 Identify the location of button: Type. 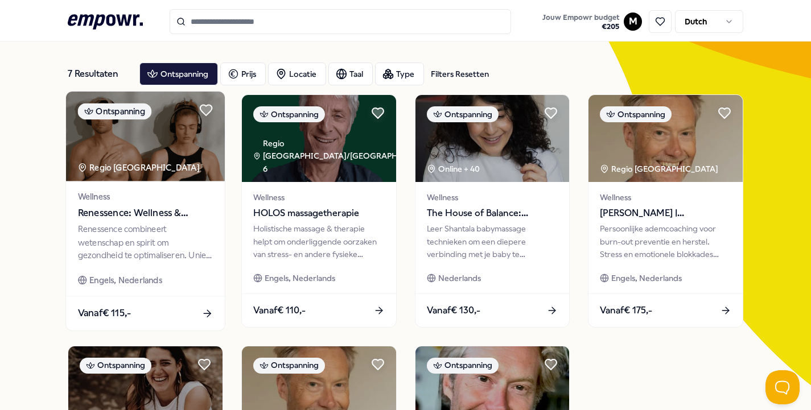
(400, 74).